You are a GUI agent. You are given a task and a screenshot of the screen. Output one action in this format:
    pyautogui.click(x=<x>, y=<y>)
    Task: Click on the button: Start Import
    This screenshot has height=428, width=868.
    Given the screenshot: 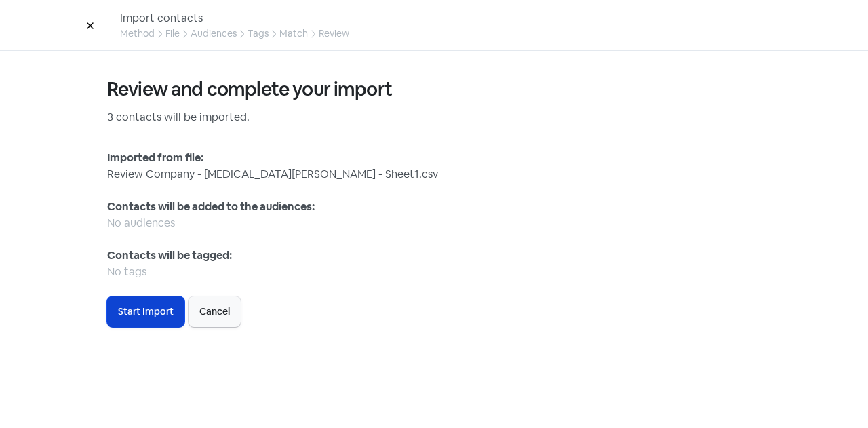 What is the action you would take?
    pyautogui.click(x=146, y=312)
    